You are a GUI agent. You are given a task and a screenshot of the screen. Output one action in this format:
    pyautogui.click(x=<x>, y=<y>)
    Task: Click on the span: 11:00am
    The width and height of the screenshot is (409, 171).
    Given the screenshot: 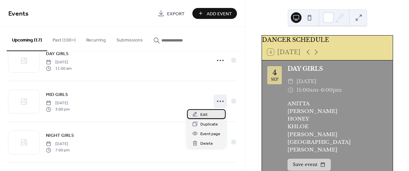 What is the action you would take?
    pyautogui.click(x=307, y=90)
    